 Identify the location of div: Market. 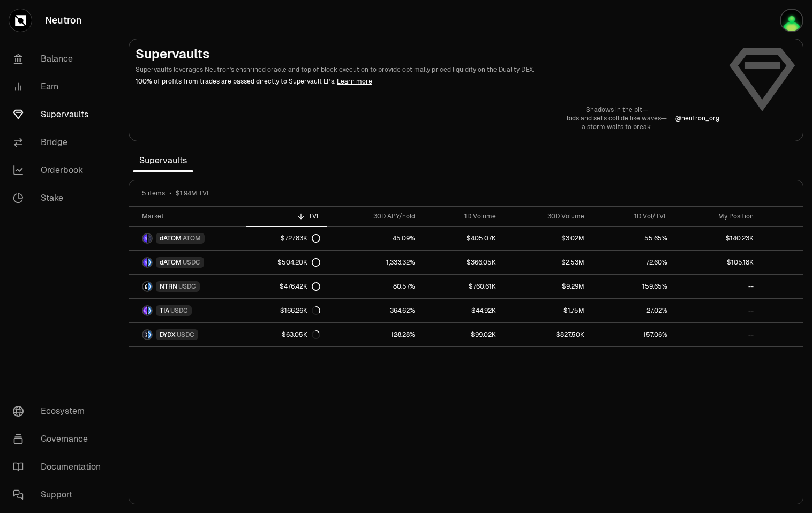
(190, 216).